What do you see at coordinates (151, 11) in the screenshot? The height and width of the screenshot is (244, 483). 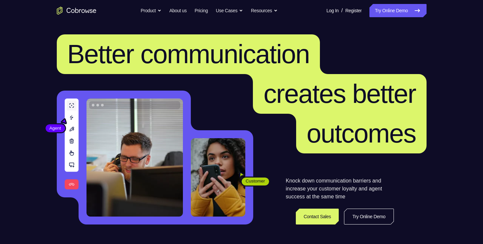 I see `button: Product` at bounding box center [151, 11].